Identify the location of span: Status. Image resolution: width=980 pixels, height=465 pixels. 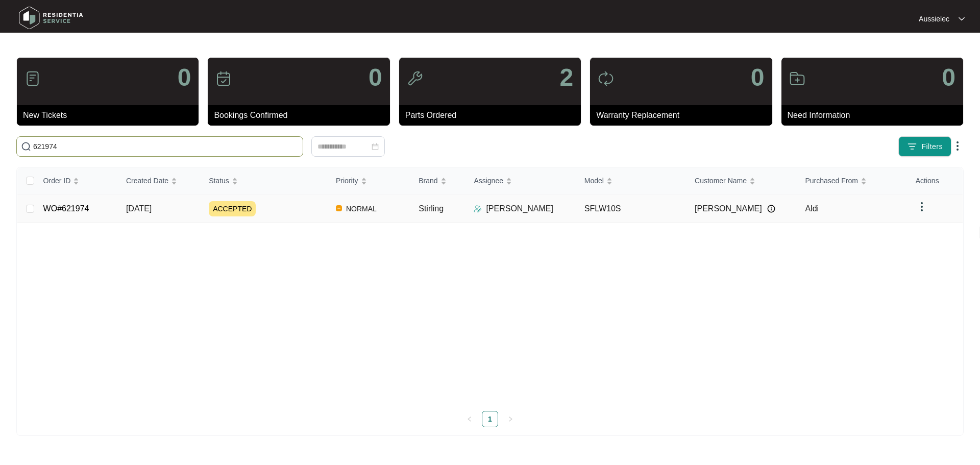
(219, 181).